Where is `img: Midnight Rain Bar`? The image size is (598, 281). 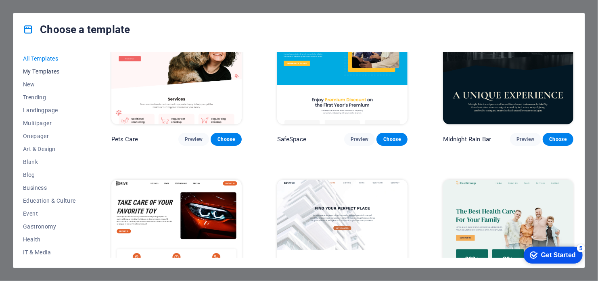
img: Midnight Rain Bar is located at coordinates (508, 65).